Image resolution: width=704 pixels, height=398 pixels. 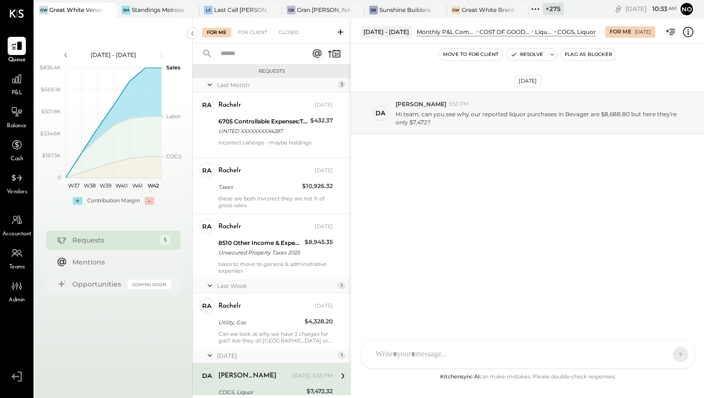 I want to click on div: LC, so click(x=208, y=10).